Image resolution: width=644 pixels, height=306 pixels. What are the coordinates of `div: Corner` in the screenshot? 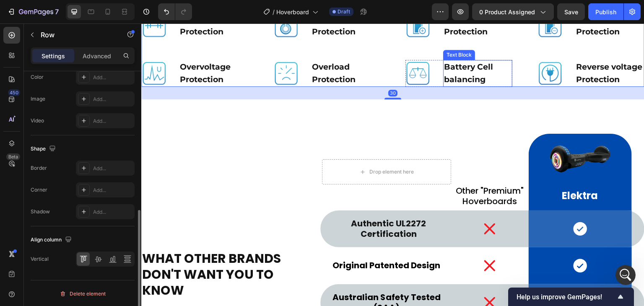 It's located at (39, 190).